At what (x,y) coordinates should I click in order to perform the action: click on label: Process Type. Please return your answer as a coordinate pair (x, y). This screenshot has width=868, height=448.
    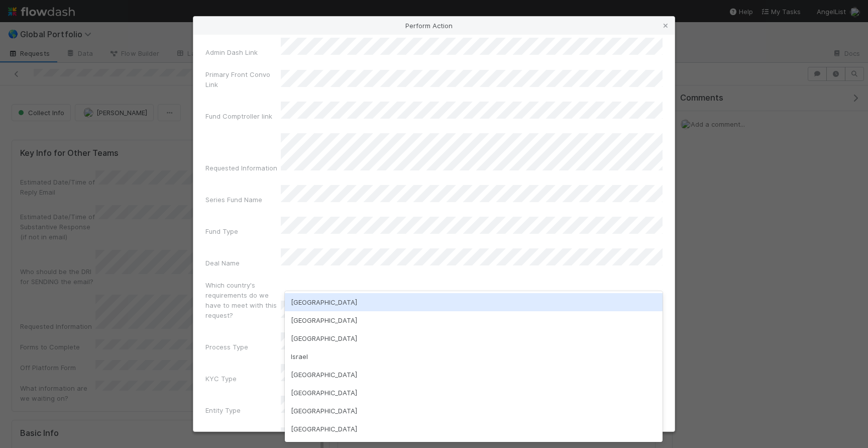
    Looking at the image, I should click on (226, 347).